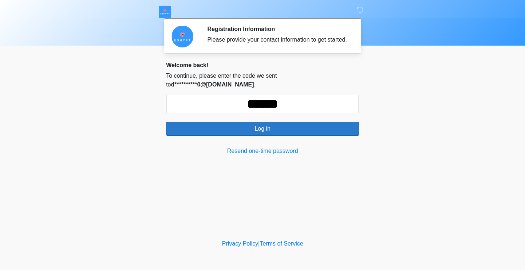 The image size is (525, 270). I want to click on a: Privacy Policy, so click(240, 243).